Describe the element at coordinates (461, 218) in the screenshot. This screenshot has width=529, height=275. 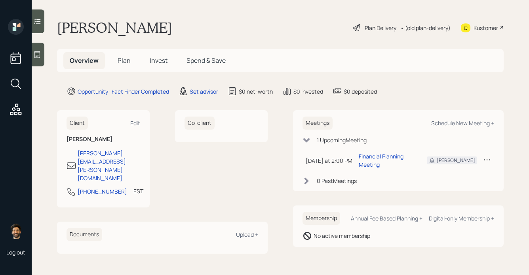
I see `div: Digital-only Membership +` at that location.